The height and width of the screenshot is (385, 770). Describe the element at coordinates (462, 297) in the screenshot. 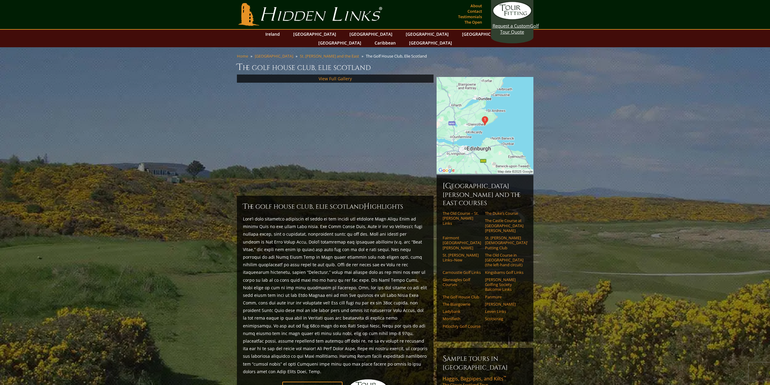

I see `a: The Golf House Club` at that location.